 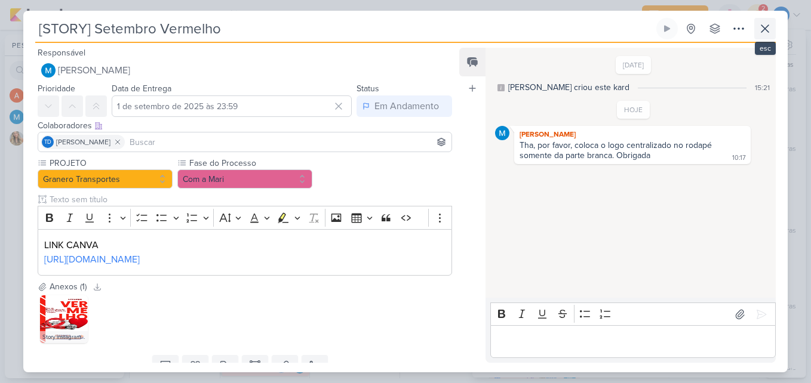 I want to click on div: Story instagram setembro vermelho moderno vermelho e branco (Story) (3).jpg, so click(x=64, y=337).